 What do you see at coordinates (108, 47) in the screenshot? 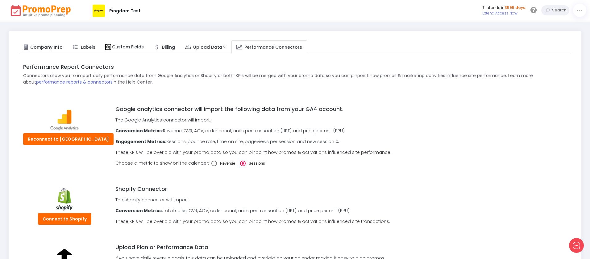
I see `img: Custom Fields` at bounding box center [108, 47].